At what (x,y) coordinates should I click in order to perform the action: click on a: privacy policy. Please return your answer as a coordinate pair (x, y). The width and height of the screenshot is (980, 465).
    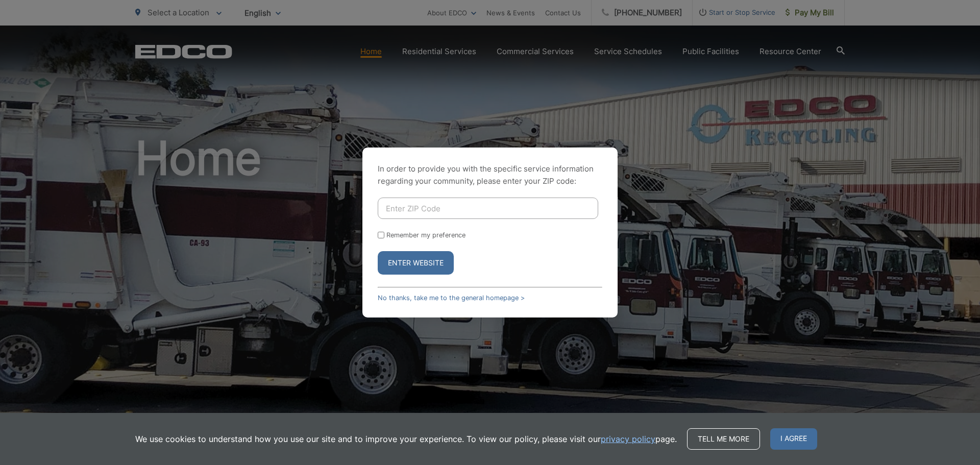
    Looking at the image, I should click on (628, 438).